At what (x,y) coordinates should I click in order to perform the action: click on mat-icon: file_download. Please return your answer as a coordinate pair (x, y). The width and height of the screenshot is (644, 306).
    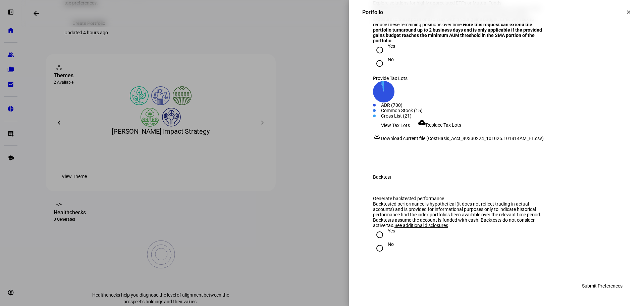
    Looking at the image, I should click on (377, 136).